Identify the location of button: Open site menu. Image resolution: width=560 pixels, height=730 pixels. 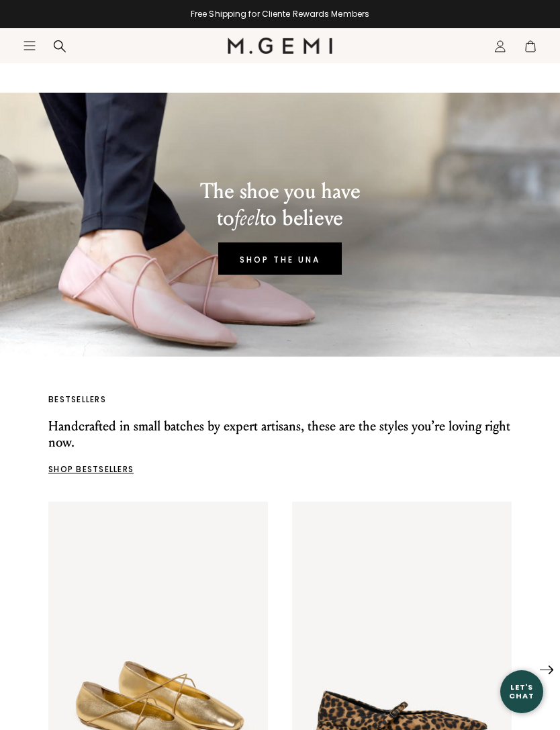
(30, 45).